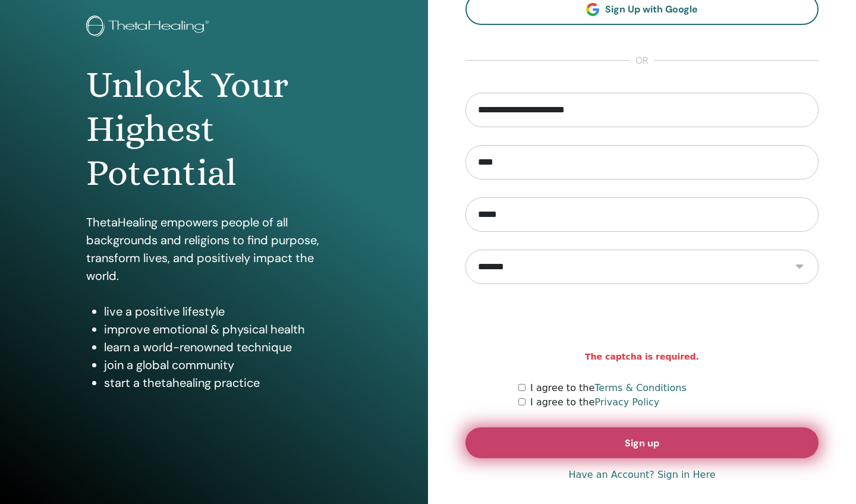 Image resolution: width=856 pixels, height=504 pixels. Describe the element at coordinates (223, 311) in the screenshot. I see `li: live a positive lifestyle` at that location.